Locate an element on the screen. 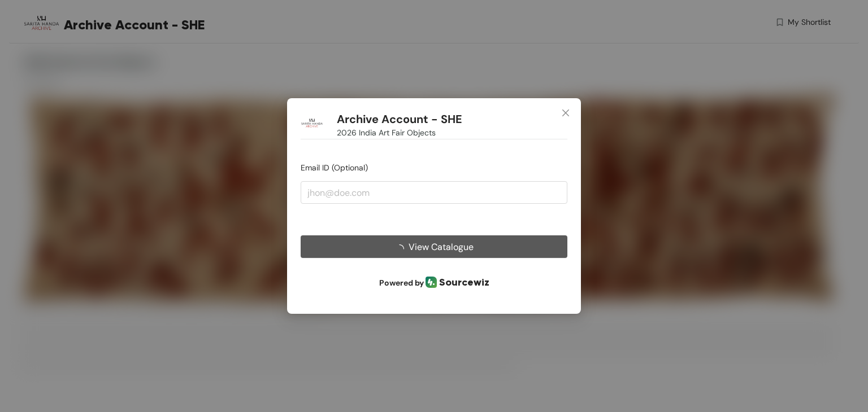  input: jhon@doe.com is located at coordinates (434, 193).